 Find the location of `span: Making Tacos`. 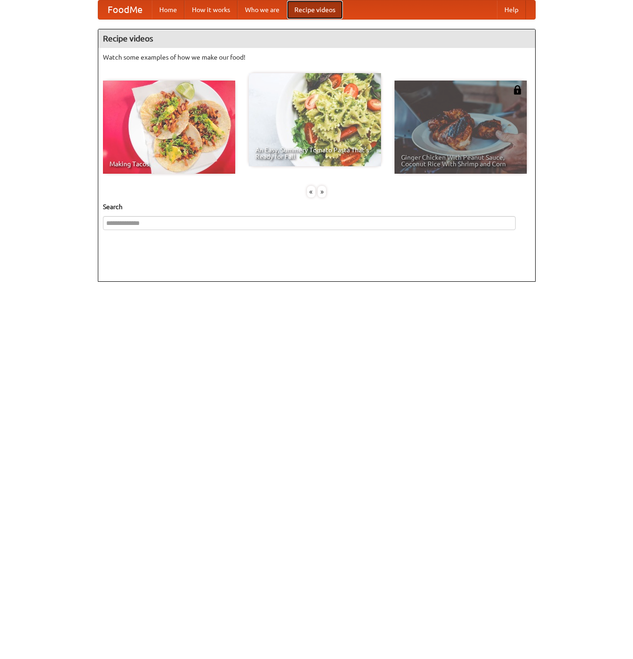

span: Making Tacos is located at coordinates (169, 164).